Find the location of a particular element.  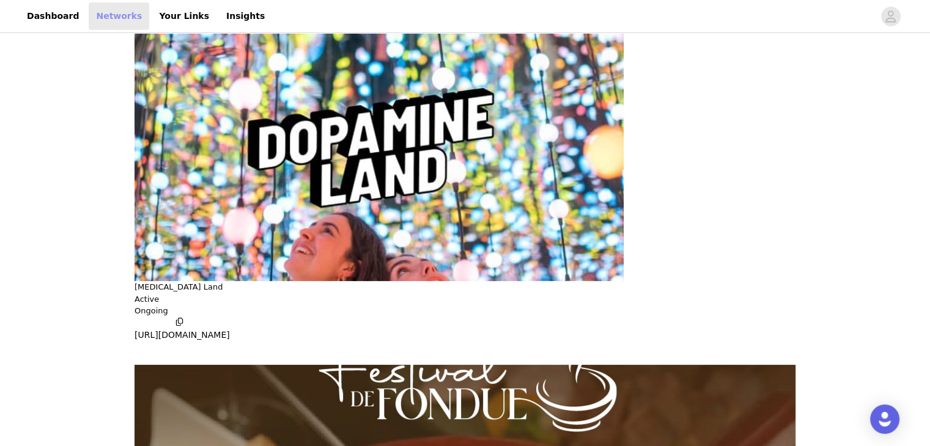

p: Ongoing is located at coordinates (465, 311).